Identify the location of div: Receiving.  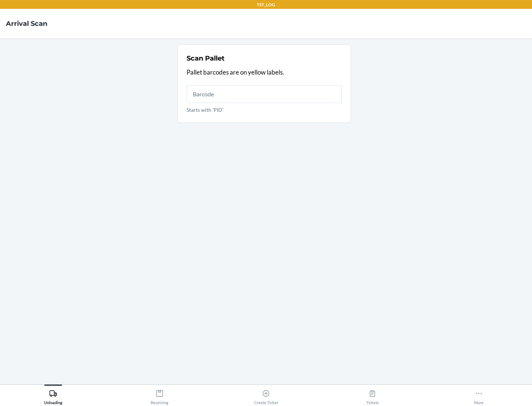
(160, 396).